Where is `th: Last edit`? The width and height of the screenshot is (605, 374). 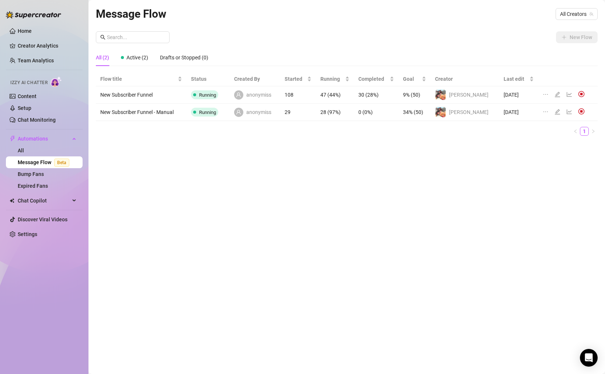
th: Last edit is located at coordinates (518, 79).